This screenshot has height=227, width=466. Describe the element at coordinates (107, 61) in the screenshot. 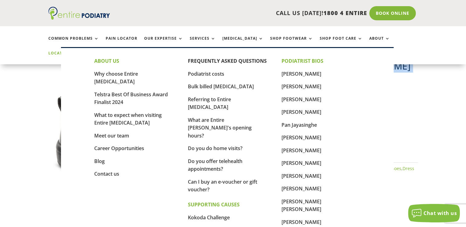

I see `strong: ABOUT US` at that location.